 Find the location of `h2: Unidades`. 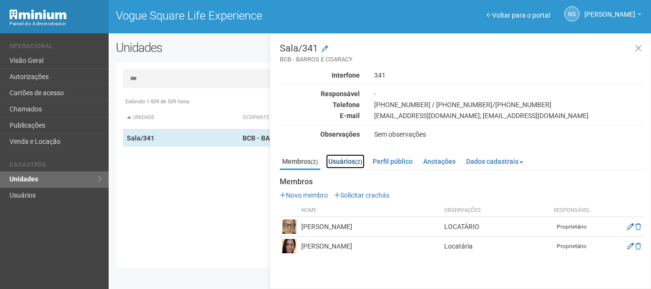

h2: Unidades is located at coordinates (222, 48).